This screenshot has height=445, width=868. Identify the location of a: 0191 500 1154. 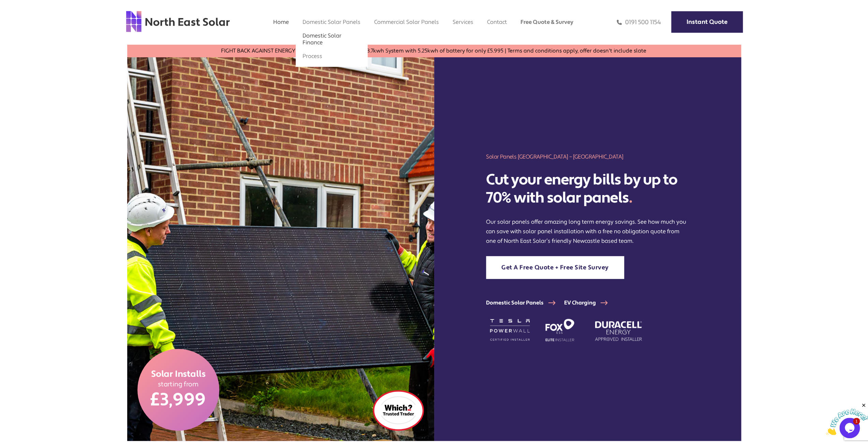
(639, 22).